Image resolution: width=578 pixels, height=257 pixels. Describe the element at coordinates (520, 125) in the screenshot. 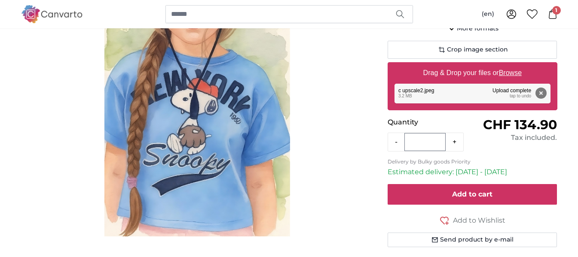

I see `span: CHF 134.90` at that location.